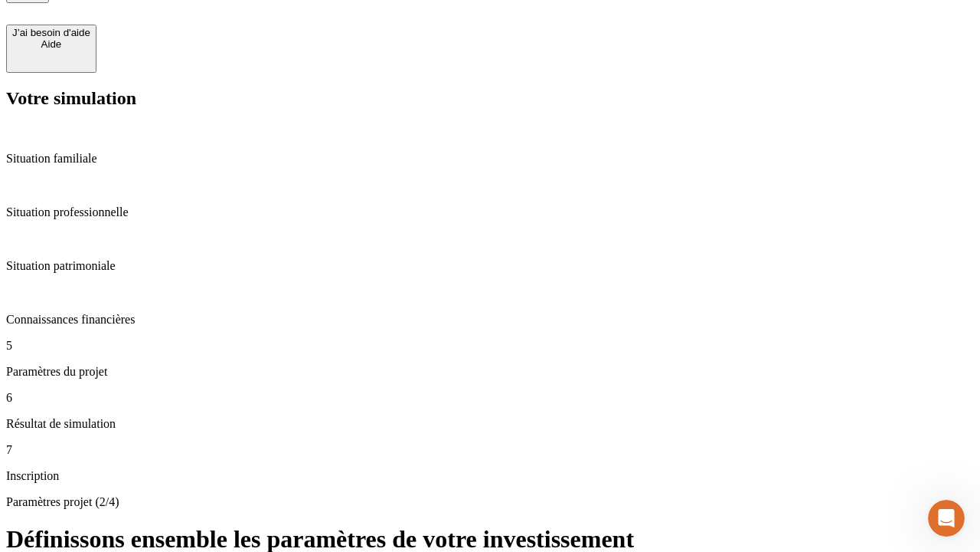  What do you see at coordinates (490, 266) in the screenshot?
I see `p: Situation patrimoniale` at bounding box center [490, 266].